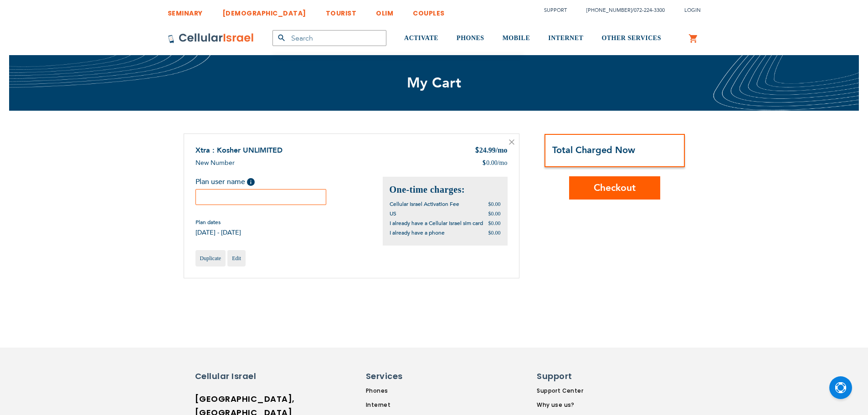 The width and height of the screenshot is (868, 415). What do you see at coordinates (471, 38) in the screenshot?
I see `span: PHONES` at bounding box center [471, 38].